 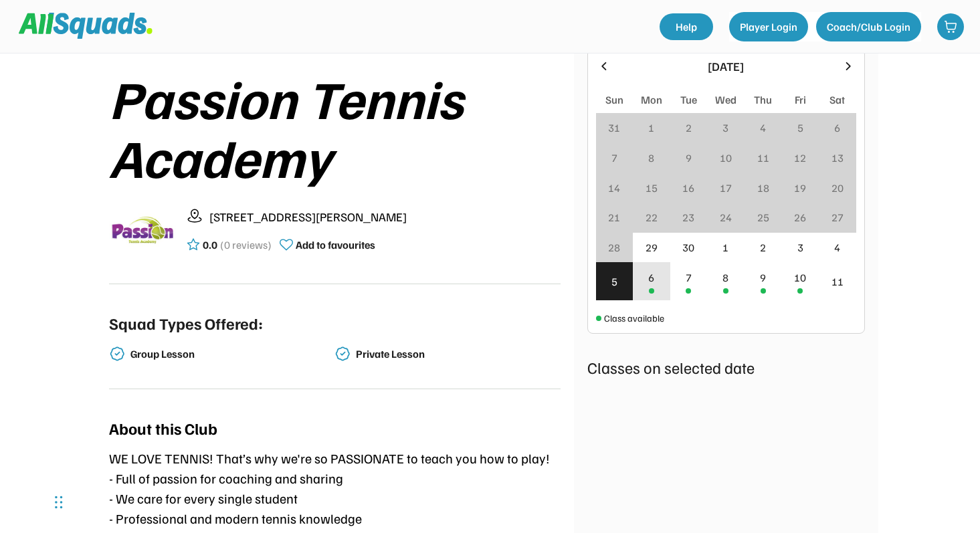 I want to click on div: 27, so click(x=837, y=217).